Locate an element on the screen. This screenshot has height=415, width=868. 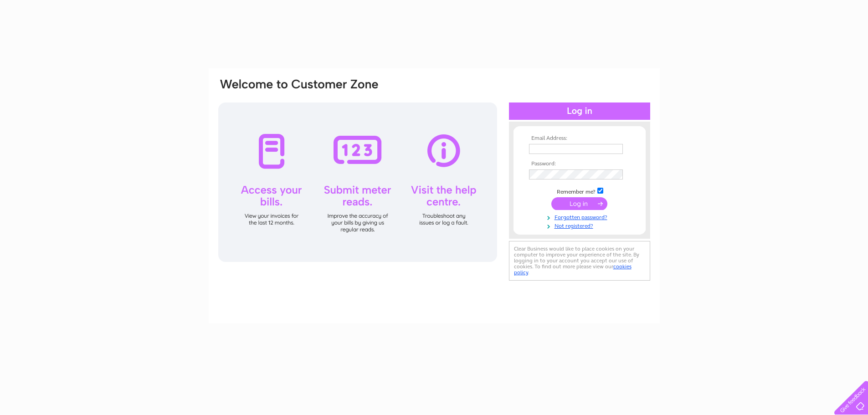
a: Not registered? is located at coordinates (580, 226).